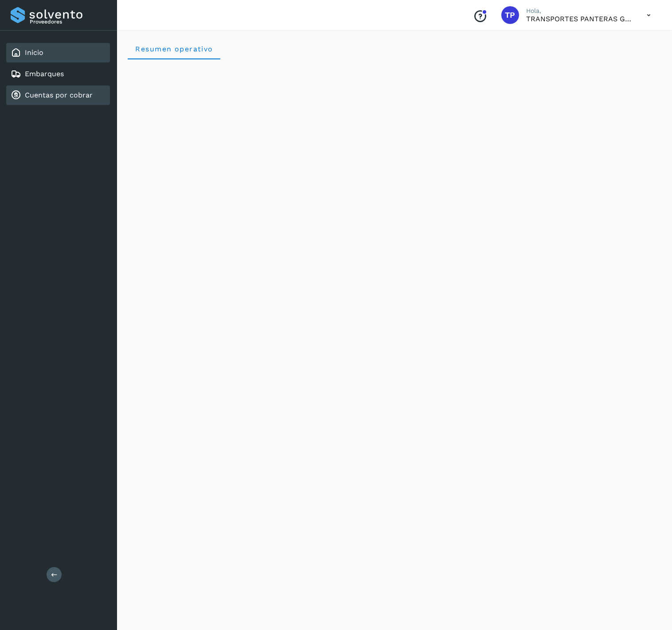 The height and width of the screenshot is (630, 672). I want to click on p: TRANSPORTES PANTERAS GAPO S.A. DE C.V., so click(579, 18).